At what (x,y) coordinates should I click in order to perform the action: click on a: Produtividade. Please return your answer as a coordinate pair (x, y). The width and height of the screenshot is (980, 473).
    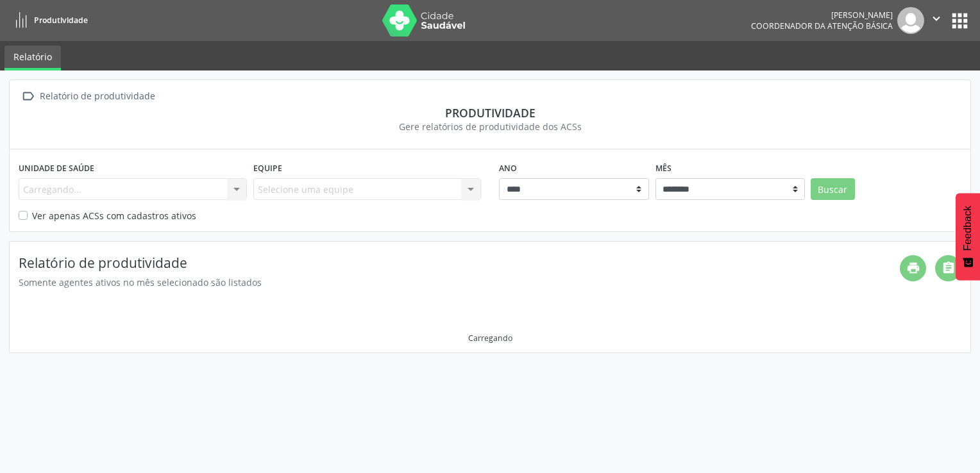
    Looking at the image, I should click on (48, 20).